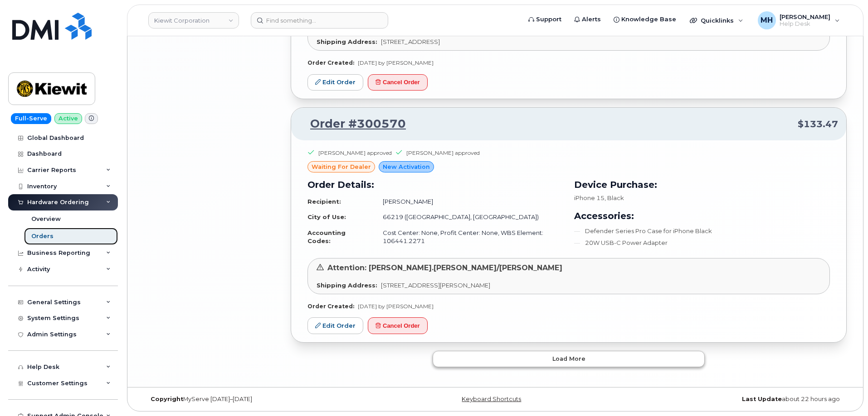 This screenshot has height=416, width=868. I want to click on a: Keyboard Shortcuts, so click(491, 399).